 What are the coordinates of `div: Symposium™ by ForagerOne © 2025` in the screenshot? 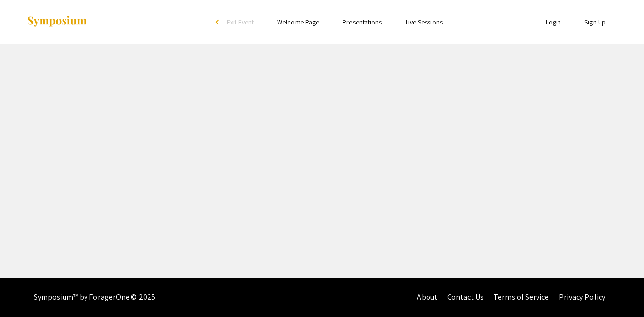 It's located at (94, 297).